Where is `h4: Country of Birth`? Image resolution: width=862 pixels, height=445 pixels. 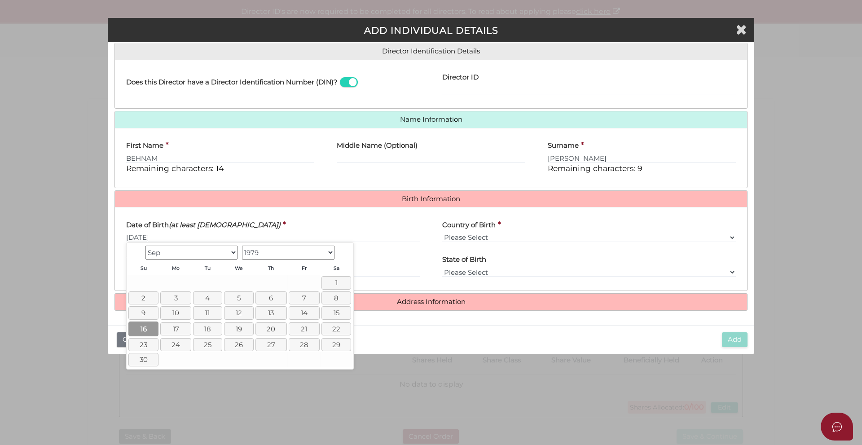
h4: Country of Birth is located at coordinates (468, 225).